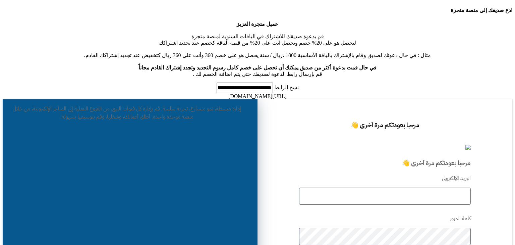  I want to click on span: مرحبا بعودتكم مرة أخرى 👋, so click(385, 125).